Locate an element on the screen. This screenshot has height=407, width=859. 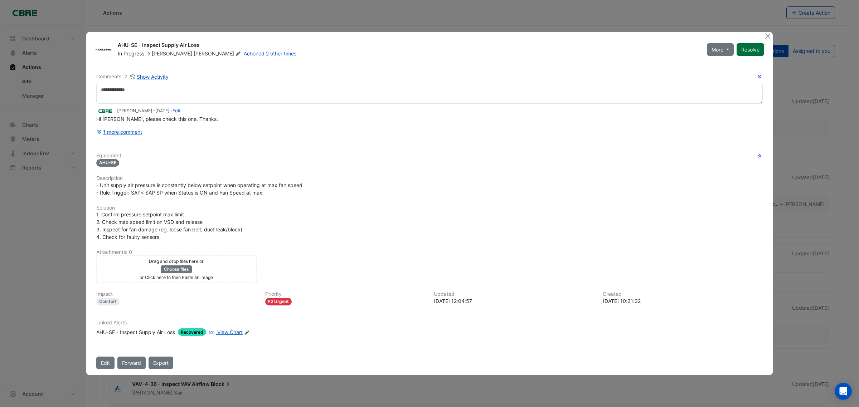
span: Recovered is located at coordinates (192, 332).